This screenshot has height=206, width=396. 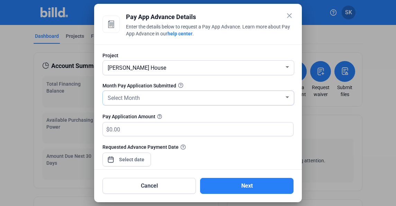 I want to click on button: Next, so click(x=247, y=186).